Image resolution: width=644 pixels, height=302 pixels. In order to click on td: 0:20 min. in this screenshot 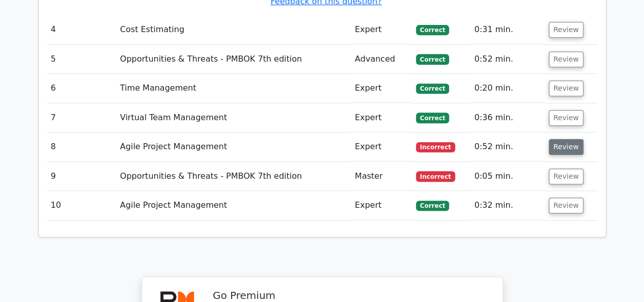, I will do `click(507, 88)`.